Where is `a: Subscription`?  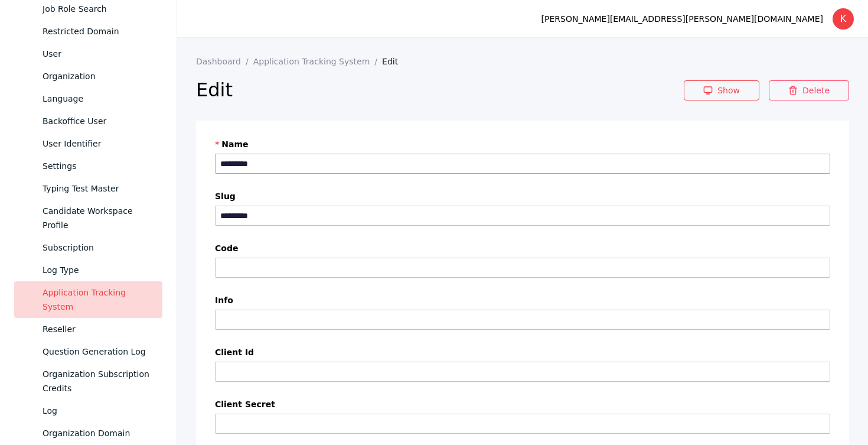
a: Subscription is located at coordinates (88, 248).